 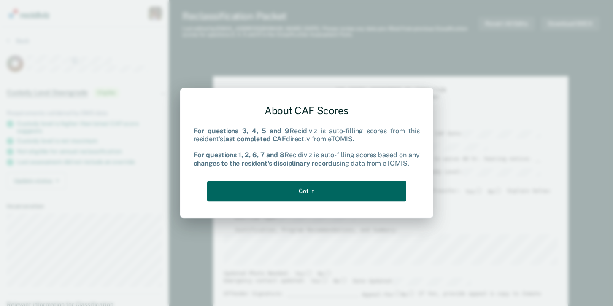 What do you see at coordinates (242, 131) in the screenshot?
I see `b: For questions 3, 4, 5 and 9` at bounding box center [242, 131].